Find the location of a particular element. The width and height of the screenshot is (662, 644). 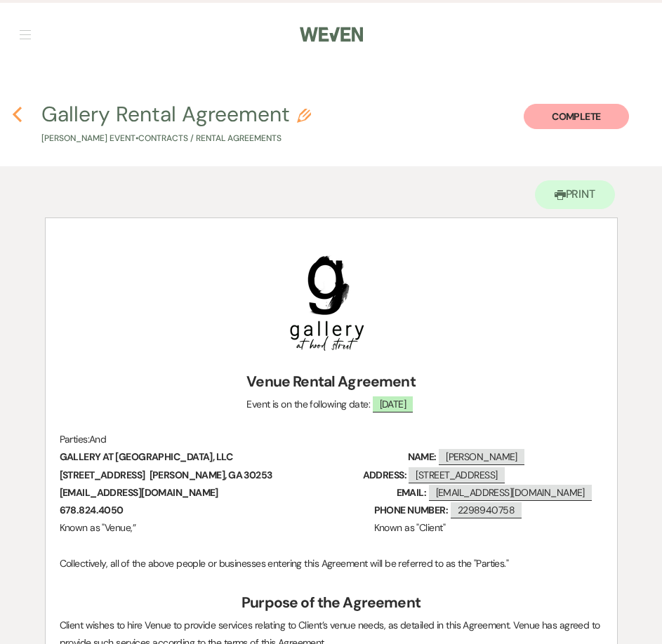

img: Gallery logo-PNG.png is located at coordinates (326, 303).